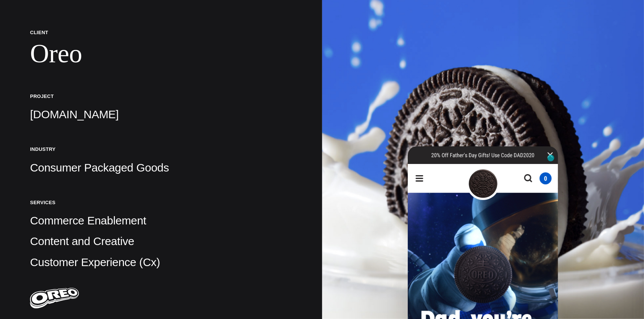 This screenshot has width=644, height=319. Describe the element at coordinates (161, 221) in the screenshot. I see `p: Commerce Enablement` at that location.